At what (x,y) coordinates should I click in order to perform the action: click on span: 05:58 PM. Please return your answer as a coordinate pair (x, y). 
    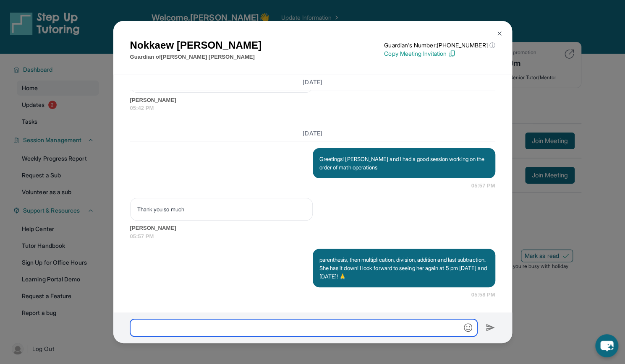
    Looking at the image, I should click on (483, 295).